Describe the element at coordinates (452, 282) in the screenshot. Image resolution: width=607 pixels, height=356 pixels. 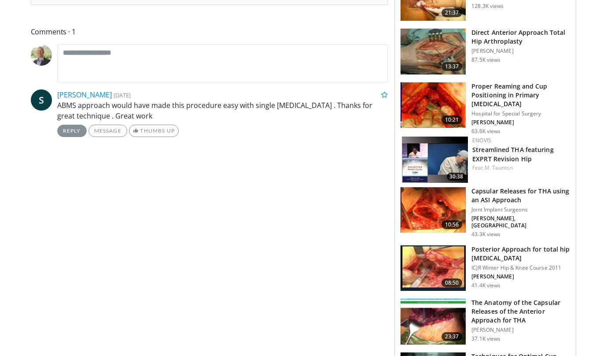
I see `span: 08:50` at that location.